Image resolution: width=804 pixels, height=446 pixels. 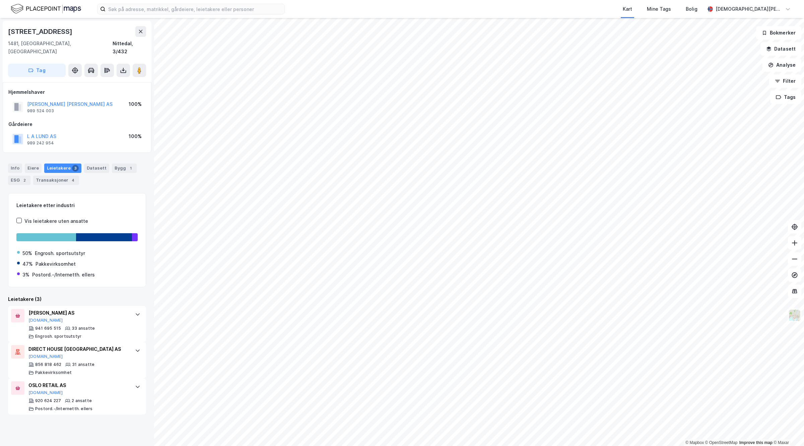 I want to click on div: Leietakere (3), so click(x=77, y=299).